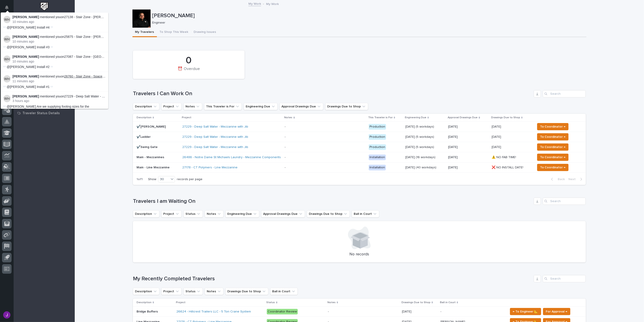 This screenshot has height=322, width=644. I want to click on p: 10 minutes ago, so click(59, 62).